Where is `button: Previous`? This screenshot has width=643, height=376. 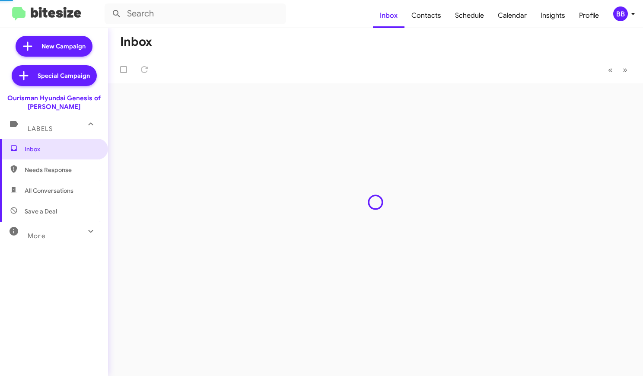 button: Previous is located at coordinates (610, 70).